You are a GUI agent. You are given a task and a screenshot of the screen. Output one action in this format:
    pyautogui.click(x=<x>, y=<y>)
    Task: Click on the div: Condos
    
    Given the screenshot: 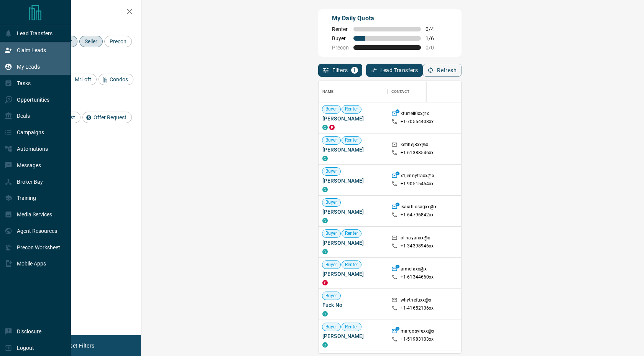 What is the action you would take?
    pyautogui.click(x=116, y=79)
    